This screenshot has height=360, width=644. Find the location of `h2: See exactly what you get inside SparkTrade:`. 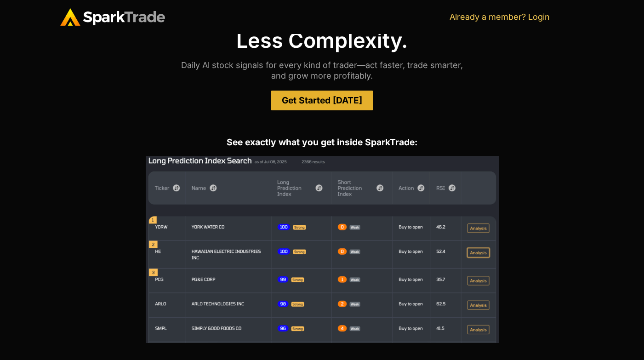

h2: See exactly what you get inside SparkTrade: is located at coordinates (322, 142).